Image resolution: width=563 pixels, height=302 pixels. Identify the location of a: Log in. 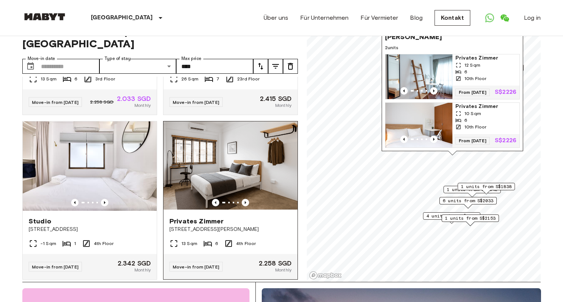
(532, 18).